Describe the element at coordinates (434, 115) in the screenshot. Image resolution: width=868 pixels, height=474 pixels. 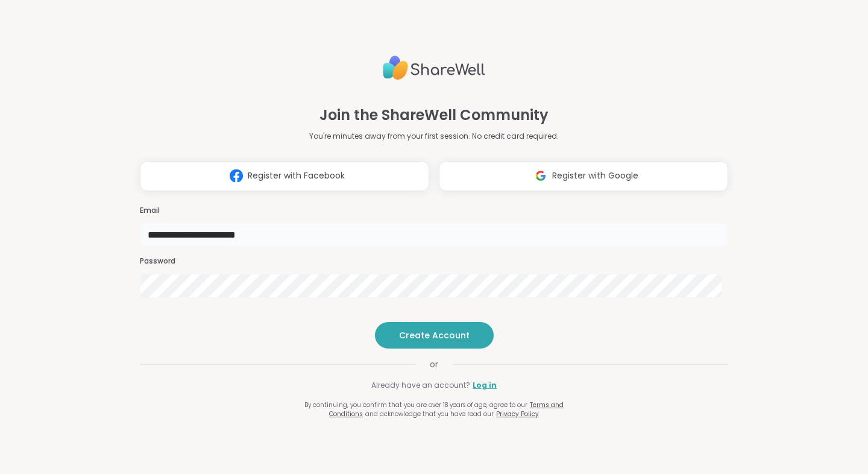
I see `h1: Join the ShareWell Community` at that location.